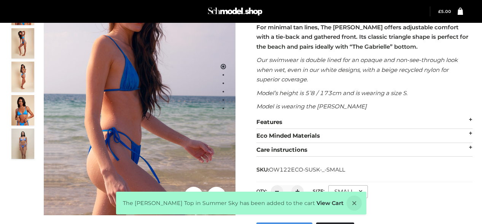  What do you see at coordinates (348, 192) in the screenshot?
I see `div: SMALL` at bounding box center [348, 192].